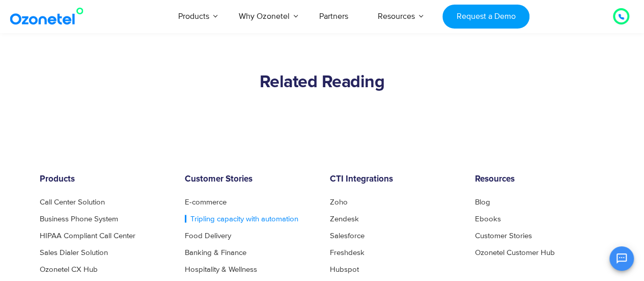 The height and width of the screenshot is (281, 644). Describe the element at coordinates (347, 235) in the screenshot. I see `a: Salesforce` at that location.